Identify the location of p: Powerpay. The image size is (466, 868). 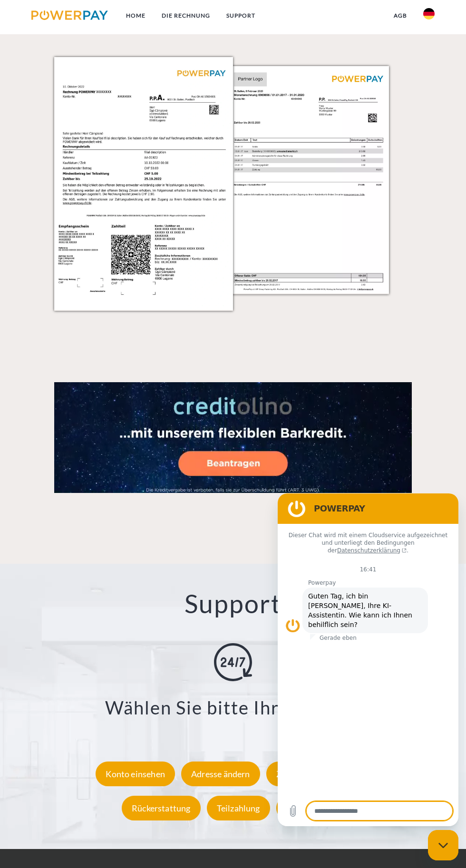
(105, 89).